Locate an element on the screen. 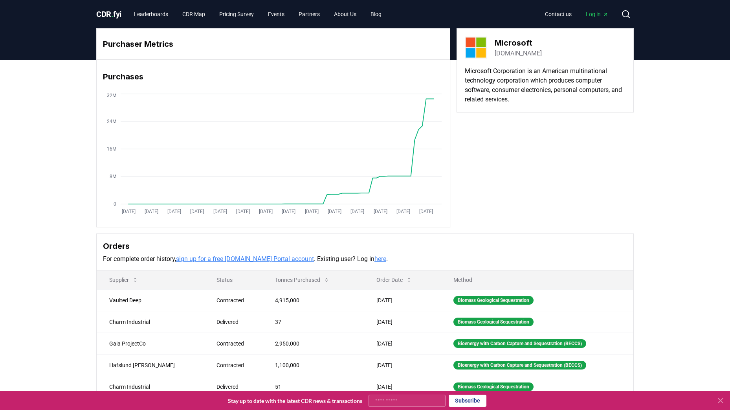 The image size is (730, 410). p: Method is located at coordinates (537, 280).